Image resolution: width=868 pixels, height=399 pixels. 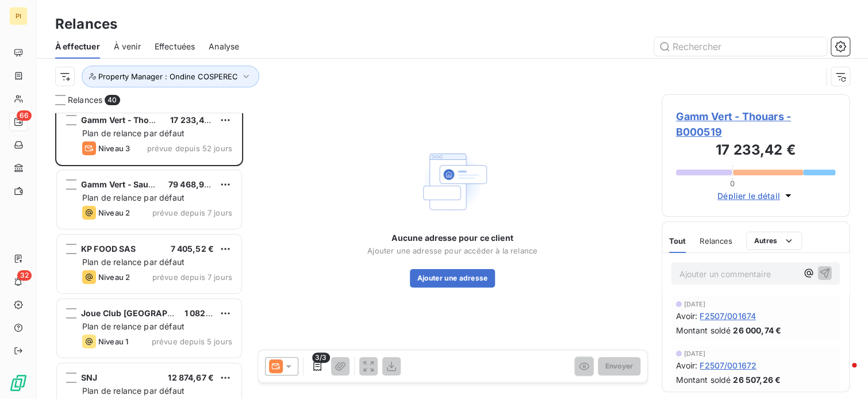 What do you see at coordinates (740, 46) in the screenshot?
I see `input: Rechercher` at bounding box center [740, 46].